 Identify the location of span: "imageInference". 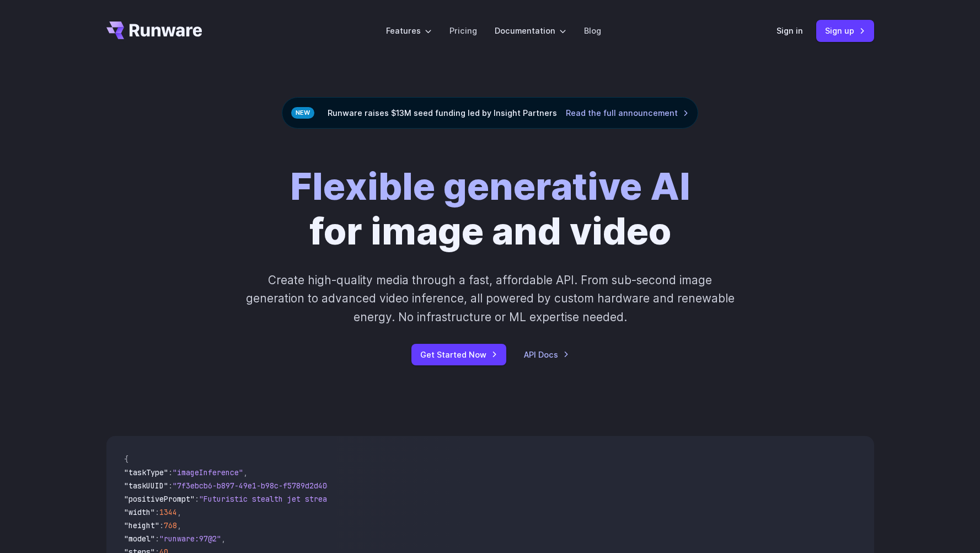
(208, 473).